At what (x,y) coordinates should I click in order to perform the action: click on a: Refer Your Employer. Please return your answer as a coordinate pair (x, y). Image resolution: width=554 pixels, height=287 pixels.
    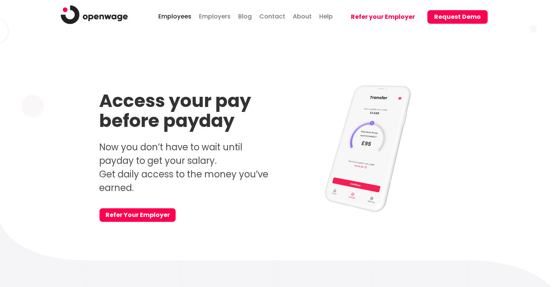
    Looking at the image, I should click on (138, 215).